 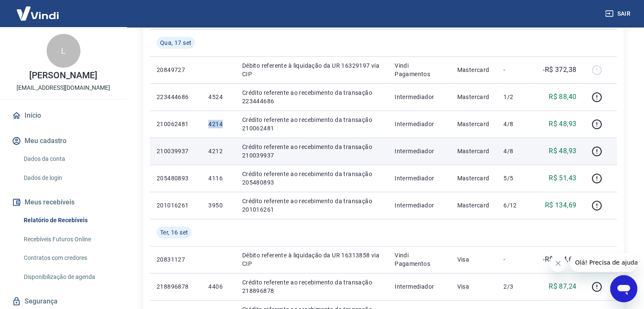 What do you see at coordinates (68, 239) in the screenshot?
I see `a: Recebíveis Futuros Online` at bounding box center [68, 239].